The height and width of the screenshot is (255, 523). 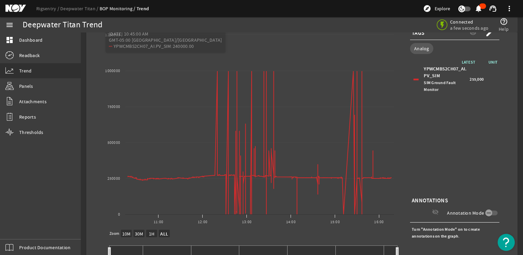 I want to click on span: Reports, so click(x=27, y=117).